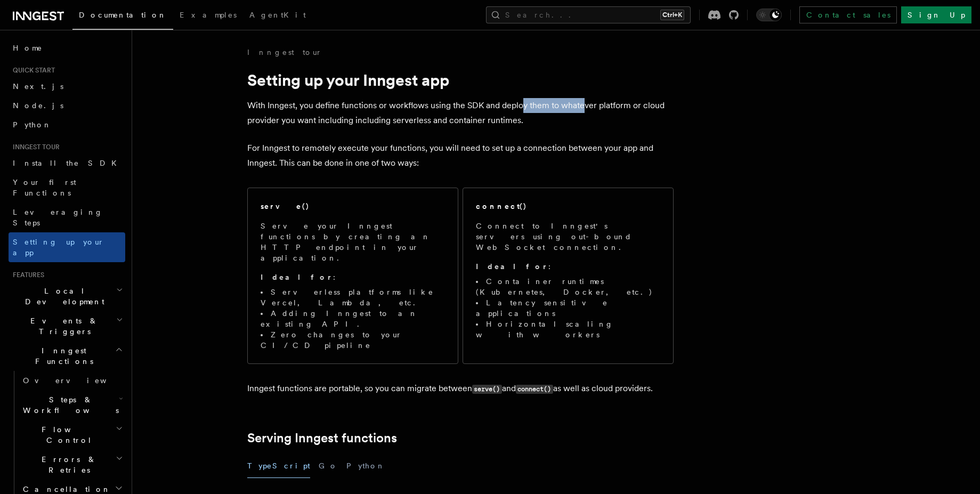 This screenshot has width=980, height=494. What do you see at coordinates (460, 155) in the screenshot?
I see `p: For Inngest to remotely execute your functions, you will need to set up a connection between your...` at bounding box center [460, 155].